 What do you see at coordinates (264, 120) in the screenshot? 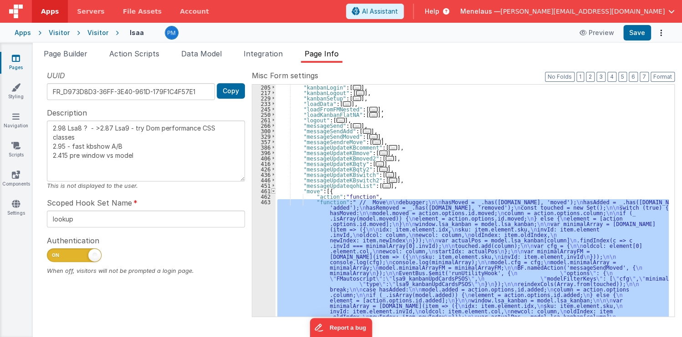
I see `div: 261` at bounding box center [264, 120].